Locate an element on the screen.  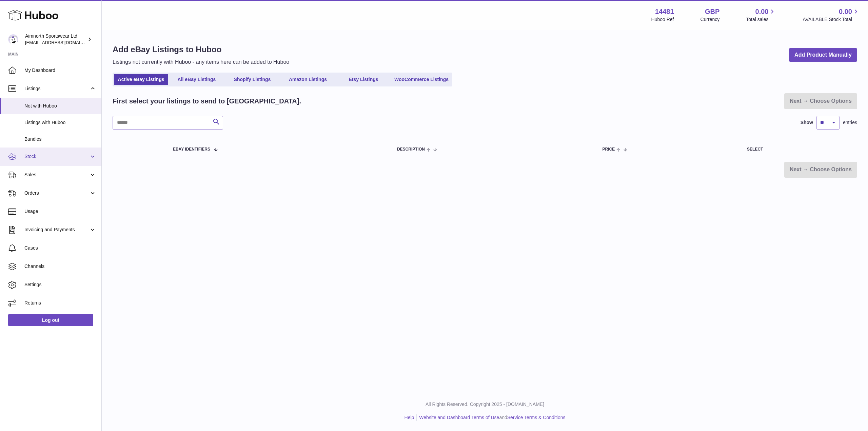
a: Active eBay Listings is located at coordinates (141, 79).